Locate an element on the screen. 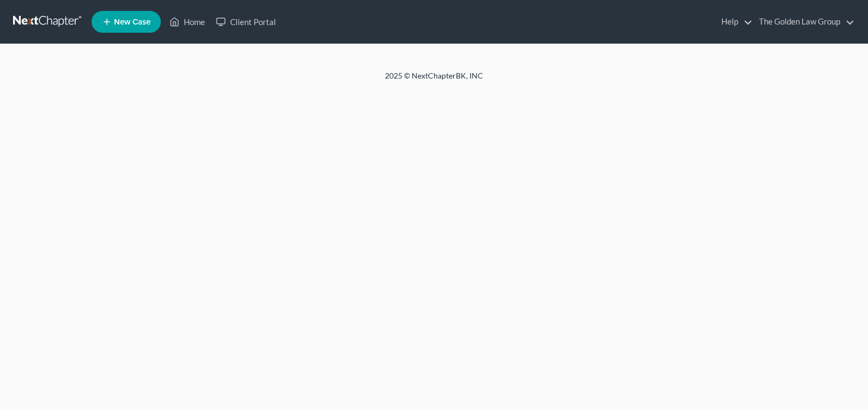 This screenshot has width=868, height=410. a: Help is located at coordinates (734, 22).